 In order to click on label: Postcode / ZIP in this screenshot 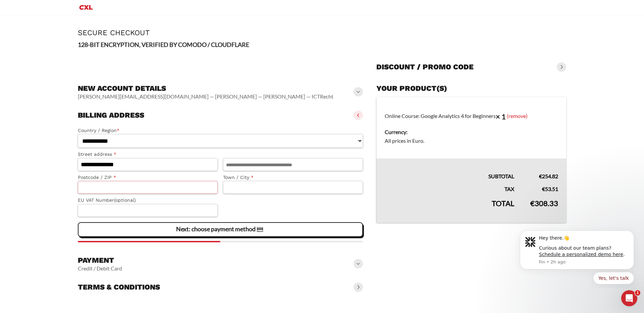, I will do `click(148, 177)`.